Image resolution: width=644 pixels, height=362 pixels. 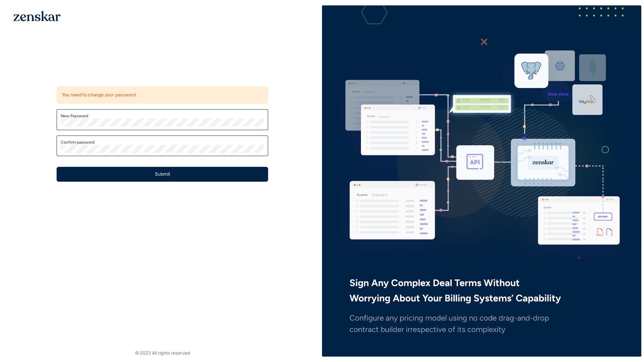 I want to click on label: New Password, so click(x=162, y=116).